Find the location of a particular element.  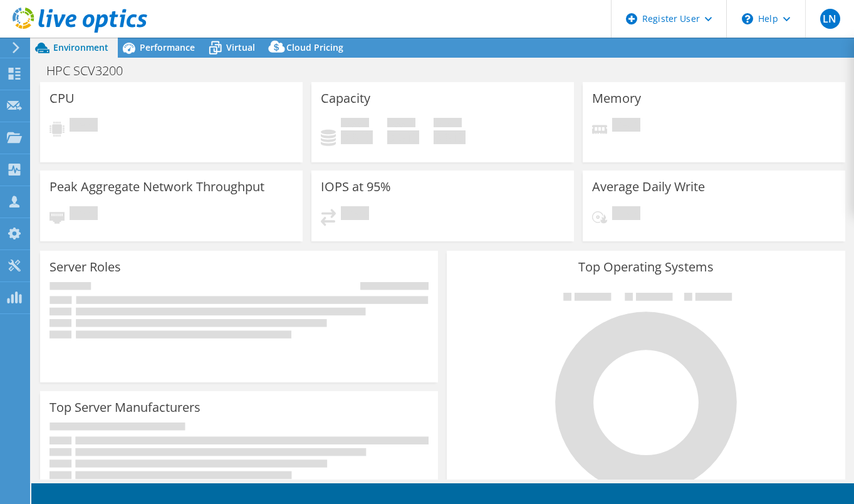

span: Cloud Pricing is located at coordinates (315, 47).